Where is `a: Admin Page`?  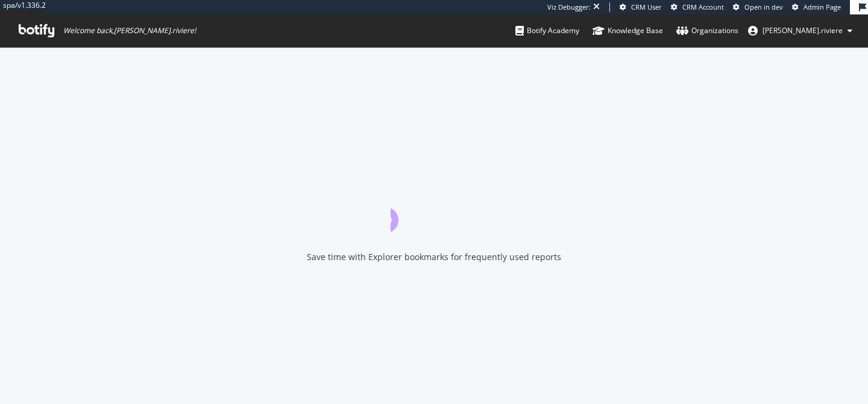
a: Admin Page is located at coordinates (816, 7).